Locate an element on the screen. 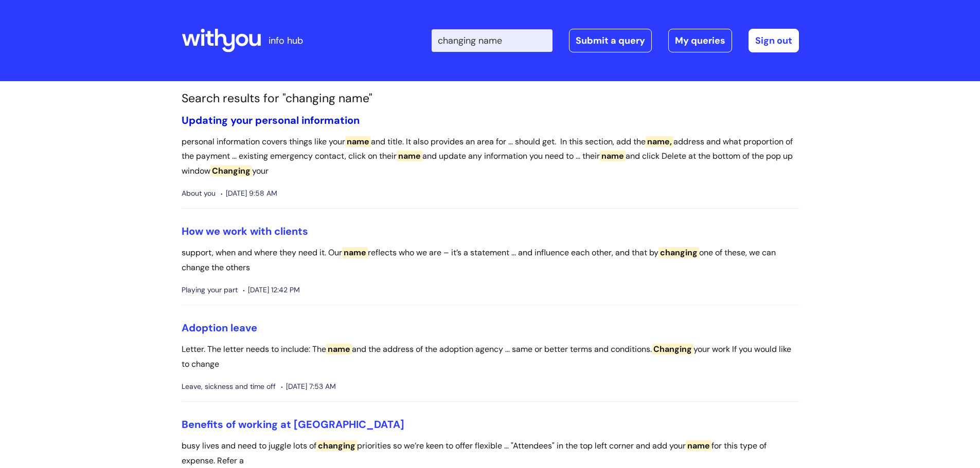 The height and width of the screenshot is (468, 980). a: Submit a query is located at coordinates (610, 41).